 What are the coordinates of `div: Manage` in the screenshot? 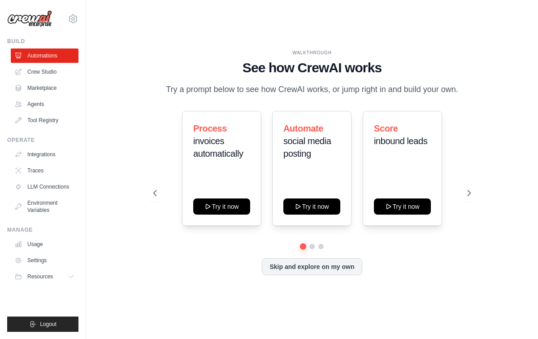 It's located at (43, 230).